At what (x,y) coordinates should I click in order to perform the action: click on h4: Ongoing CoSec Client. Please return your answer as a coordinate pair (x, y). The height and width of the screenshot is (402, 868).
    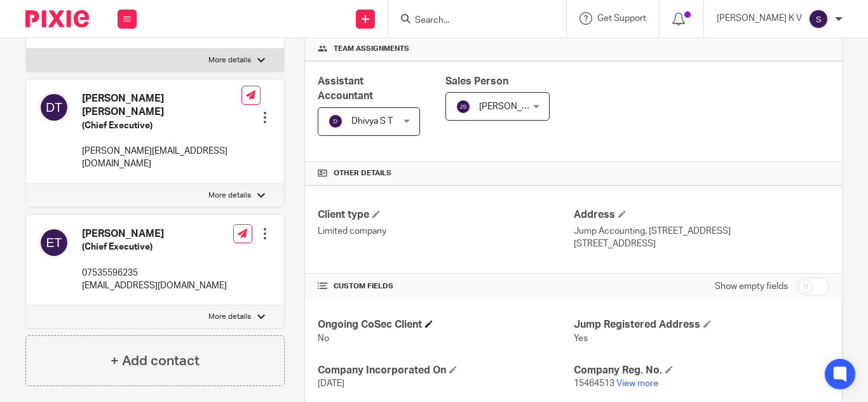
    Looking at the image, I should click on (445, 325).